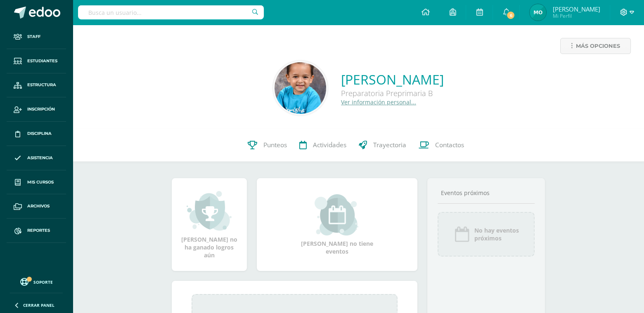  What do you see at coordinates (42, 61) in the screenshot?
I see `span: Estudiantes` at bounding box center [42, 61].